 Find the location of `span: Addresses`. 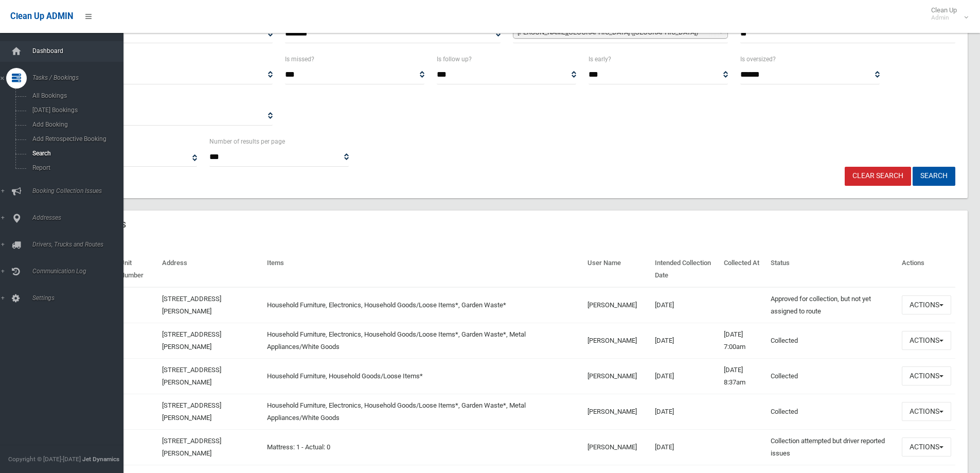

span: Addresses is located at coordinates (81, 217).